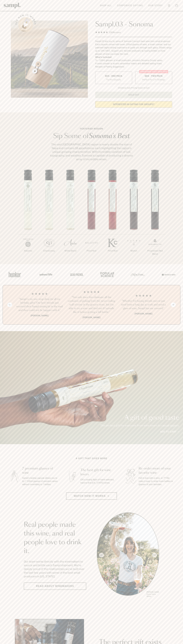 The image size is (183, 644). Describe the element at coordinates (114, 76) in the screenshot. I see `span: $55 - One Pack` at that location.